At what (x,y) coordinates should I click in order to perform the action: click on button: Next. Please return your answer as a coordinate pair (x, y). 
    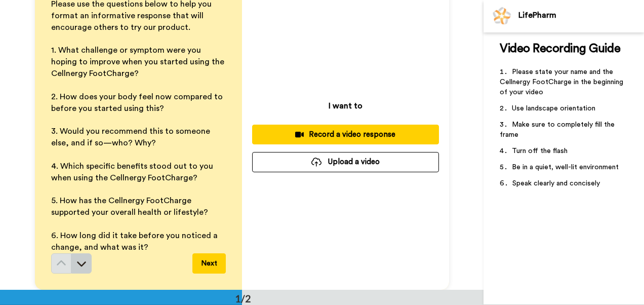
    Looking at the image, I should click on (209, 263).